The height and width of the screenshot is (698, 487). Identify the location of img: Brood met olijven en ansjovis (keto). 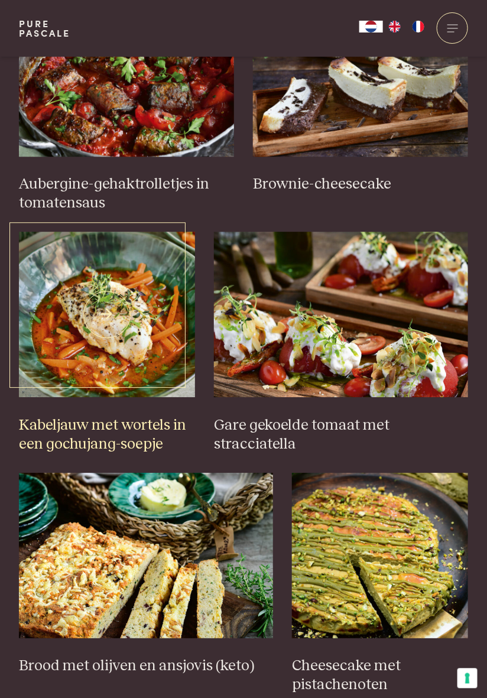
(146, 555).